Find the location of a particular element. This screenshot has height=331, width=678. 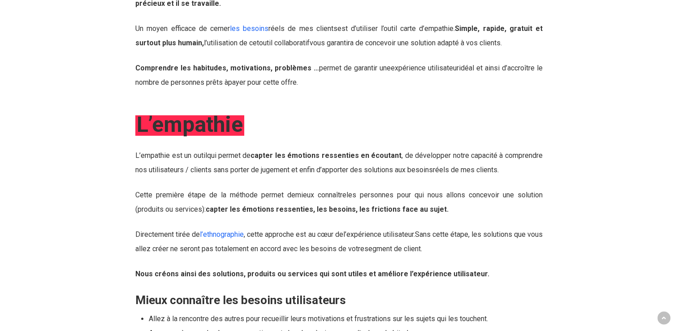

span: L’ is located at coordinates (138, 155).